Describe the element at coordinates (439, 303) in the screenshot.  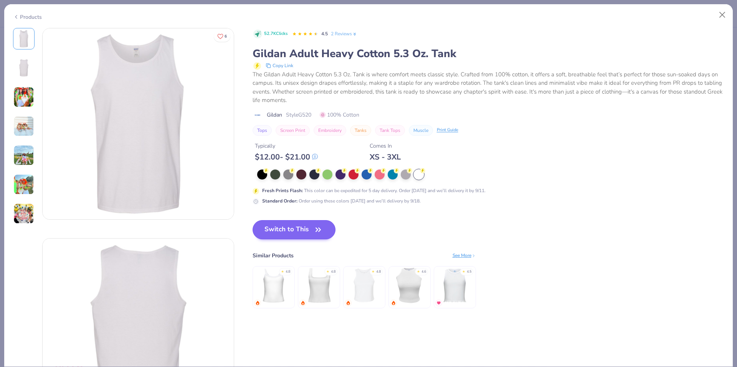
I see `img: MostFav.gif` at that location.